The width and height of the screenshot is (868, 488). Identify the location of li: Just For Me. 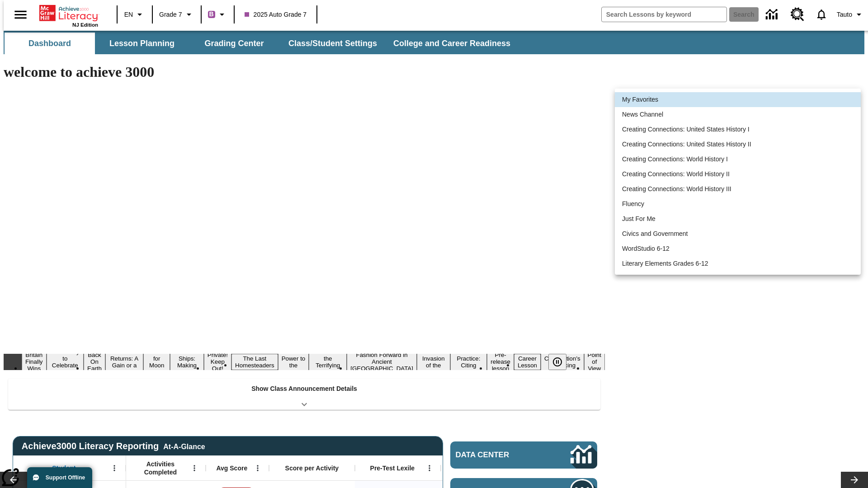
(737, 219).